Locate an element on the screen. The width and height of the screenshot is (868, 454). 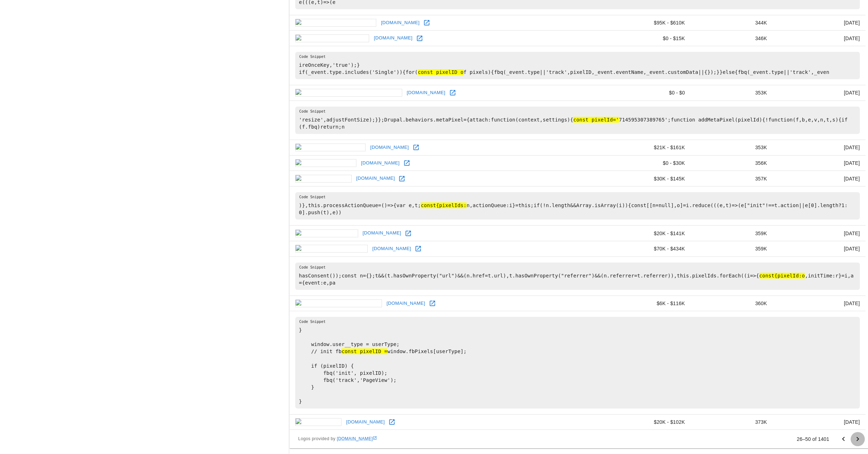
hl: const pixelId=' is located at coordinates (596, 120).